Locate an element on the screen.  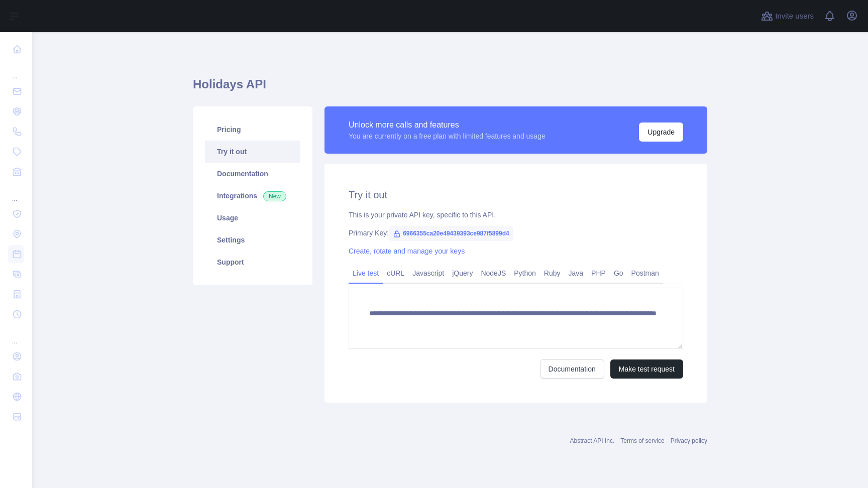
a: Python is located at coordinates (525, 273).